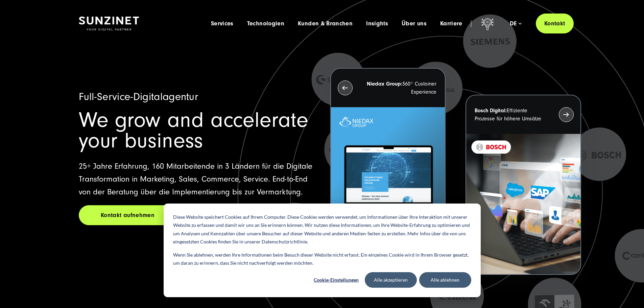 This screenshot has height=308, width=644. What do you see at coordinates (194, 130) in the screenshot?
I see `span: We grow and accelerate your business` at bounding box center [194, 130].